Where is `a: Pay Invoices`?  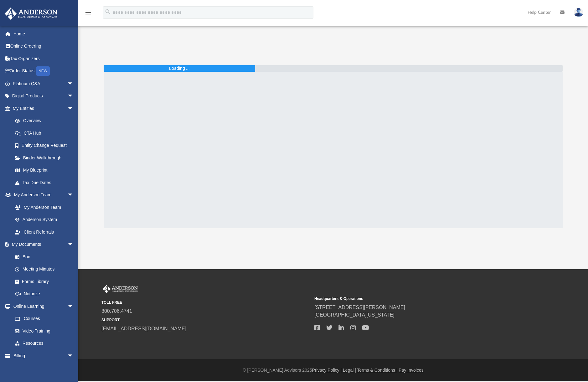 a: Pay Invoices is located at coordinates (411, 370).